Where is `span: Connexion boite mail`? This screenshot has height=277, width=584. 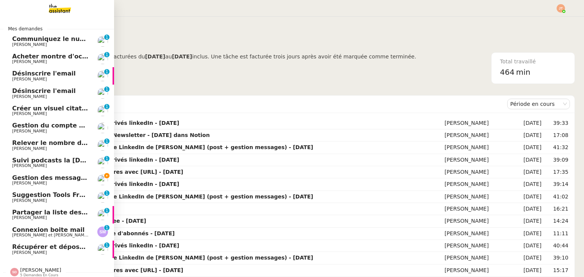
span: Connexion boite mail is located at coordinates (48, 230).